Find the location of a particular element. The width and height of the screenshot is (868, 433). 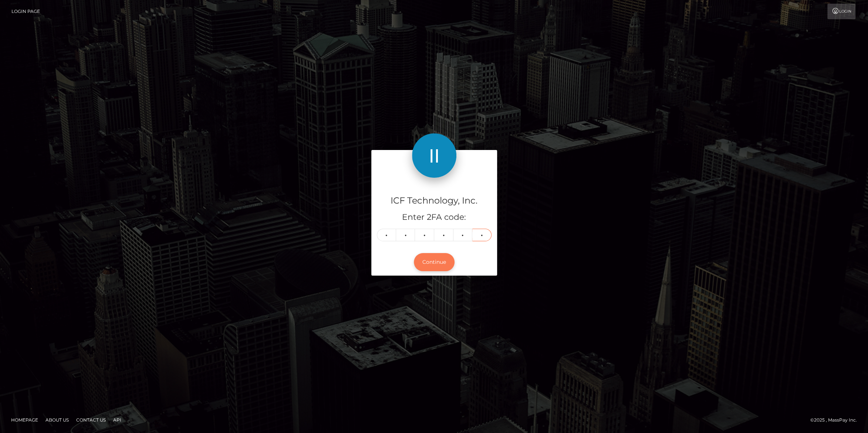

a: Login Page is located at coordinates (26, 12).